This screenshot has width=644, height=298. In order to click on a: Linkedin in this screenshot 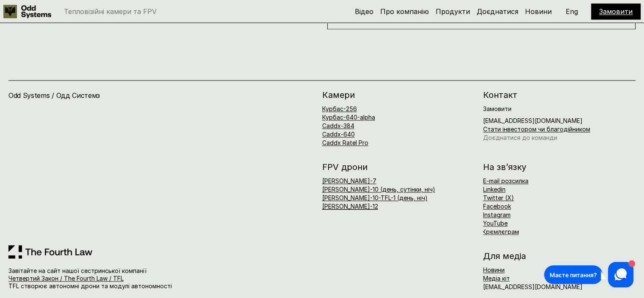, I will do `click(494, 189)`.